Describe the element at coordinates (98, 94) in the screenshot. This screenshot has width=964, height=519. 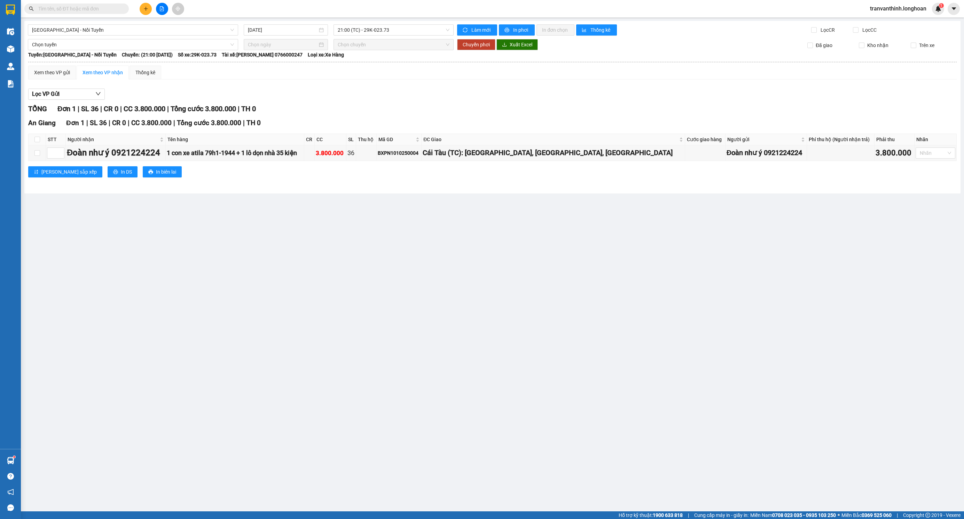
I see `span: down` at that location.